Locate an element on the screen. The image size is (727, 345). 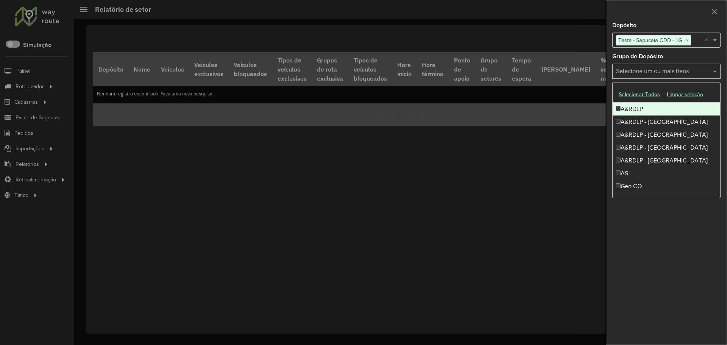
div: Geo CO is located at coordinates (666, 186).